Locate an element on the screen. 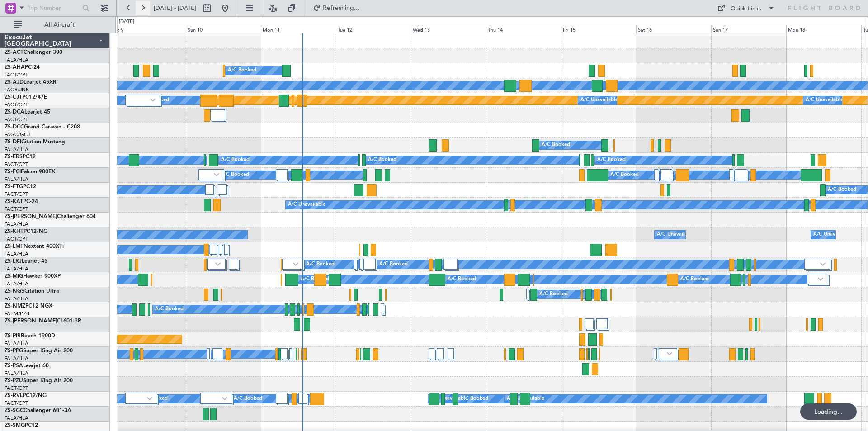  a: FAOR/JNB is located at coordinates (17, 90).